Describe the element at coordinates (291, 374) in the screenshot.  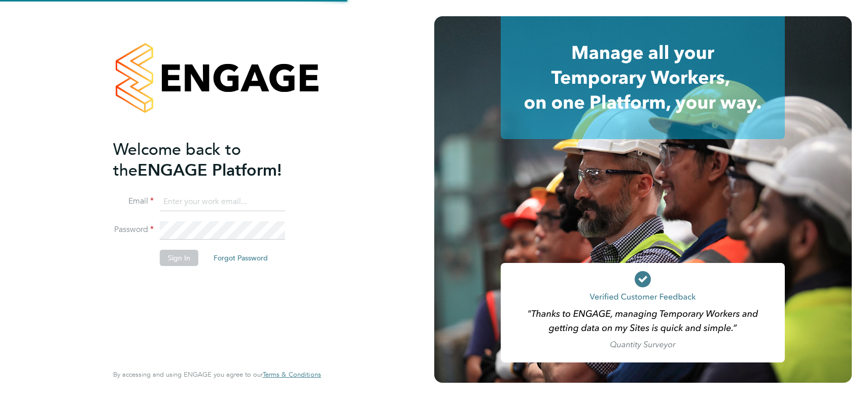
I see `a: Terms & Conditions` at that location.